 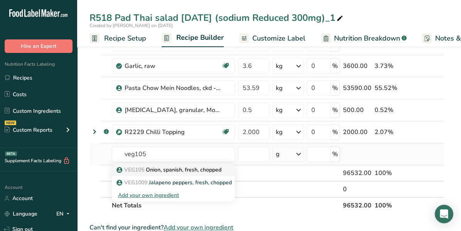 I want to click on span: VEG1009, so click(x=136, y=182).